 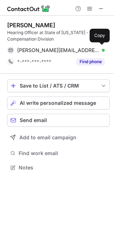 I want to click on button: AI write personalized message, so click(x=58, y=103).